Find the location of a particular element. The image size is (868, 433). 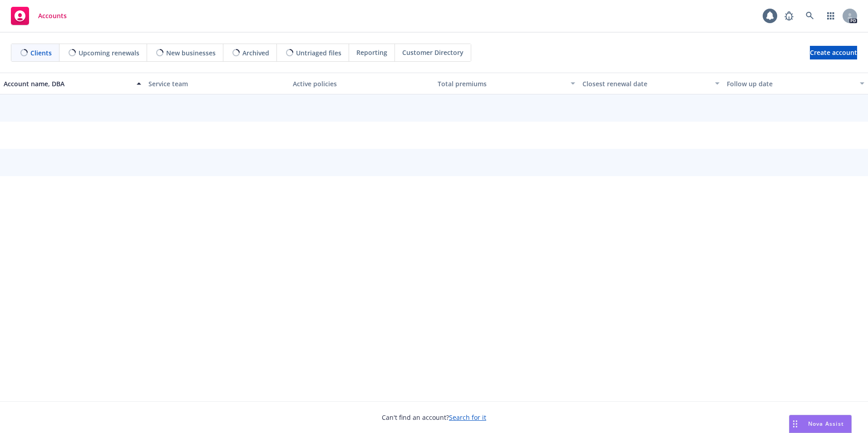

button: Service team is located at coordinates (217, 83).